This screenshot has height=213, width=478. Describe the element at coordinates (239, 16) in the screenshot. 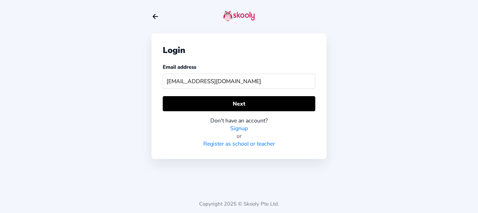

I see `img: skooly-logo.png` at that location.